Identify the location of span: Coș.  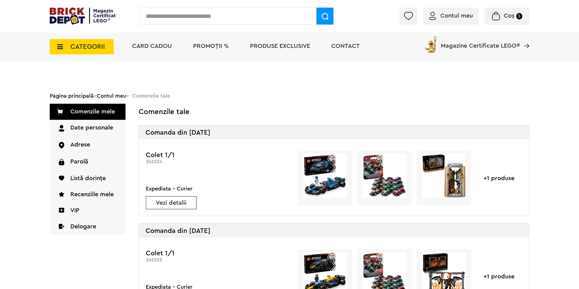
(509, 16).